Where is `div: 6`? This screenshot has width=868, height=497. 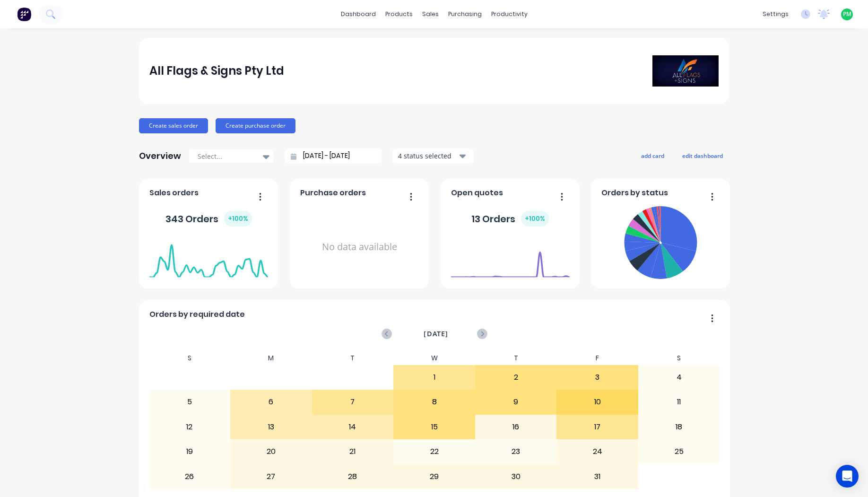
div: 6 is located at coordinates (271, 402).